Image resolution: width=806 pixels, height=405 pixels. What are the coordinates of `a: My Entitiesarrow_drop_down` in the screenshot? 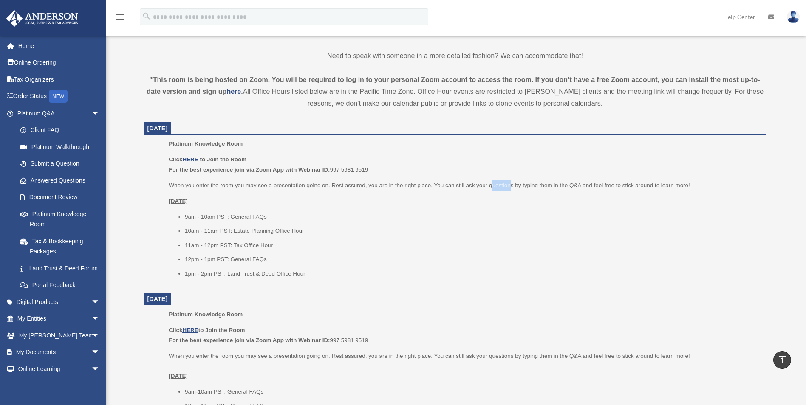 It's located at (59, 319).